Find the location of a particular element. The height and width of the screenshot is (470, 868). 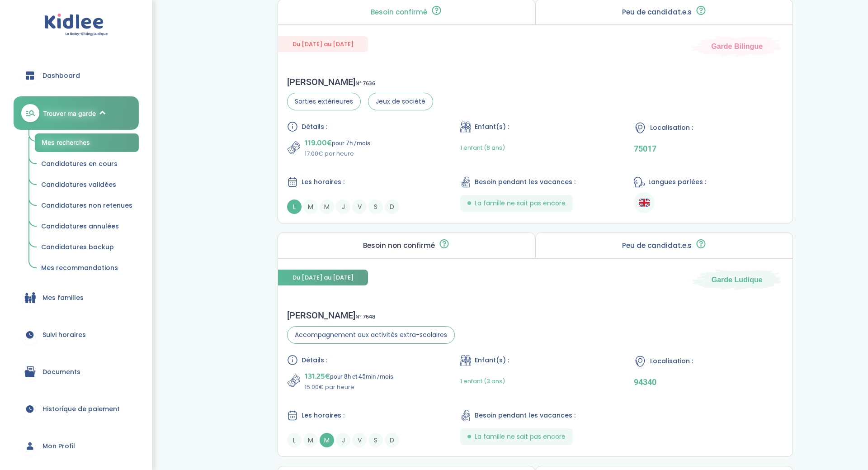

a: Mes familles is located at coordinates (76, 297).